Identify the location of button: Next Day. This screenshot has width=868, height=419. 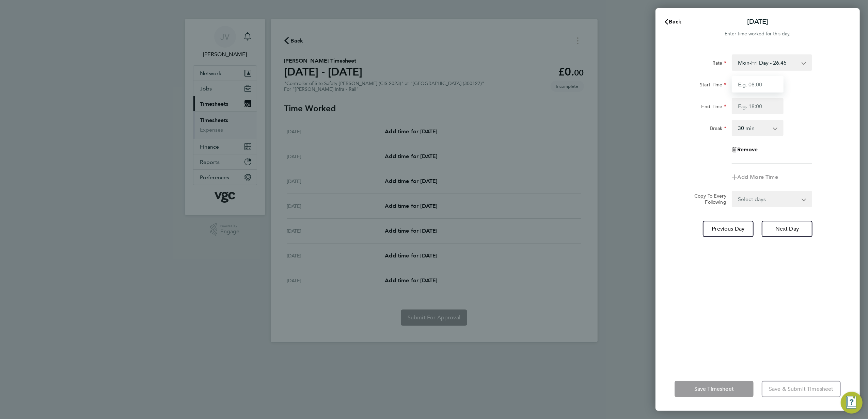
(787, 229).